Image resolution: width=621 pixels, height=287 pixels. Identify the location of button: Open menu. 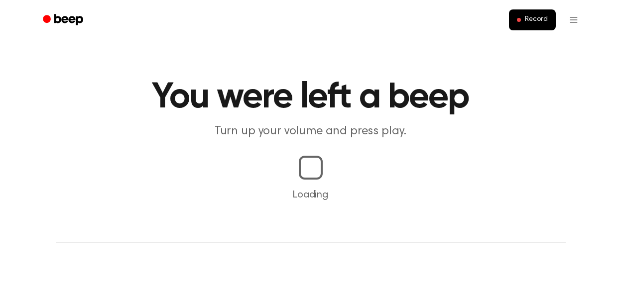
(573, 20).